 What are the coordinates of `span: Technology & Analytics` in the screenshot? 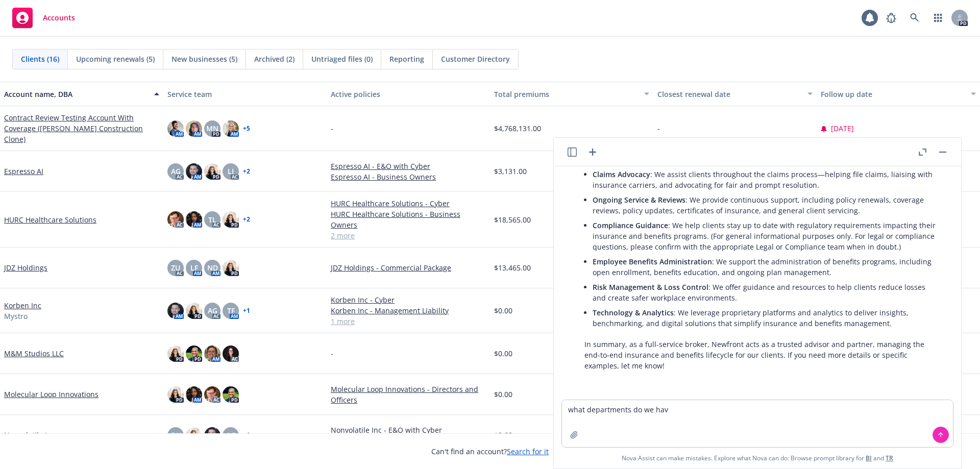 It's located at (633, 312).